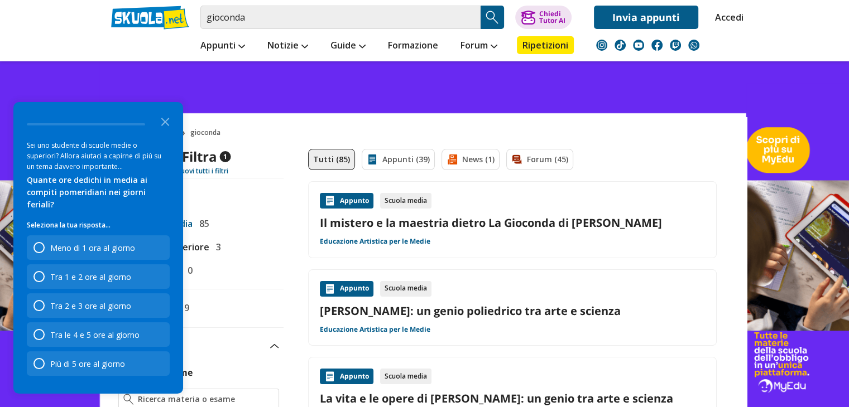 The height and width of the screenshot is (407, 849). What do you see at coordinates (398, 160) in the screenshot?
I see `a: Appunti (39)` at bounding box center [398, 160].